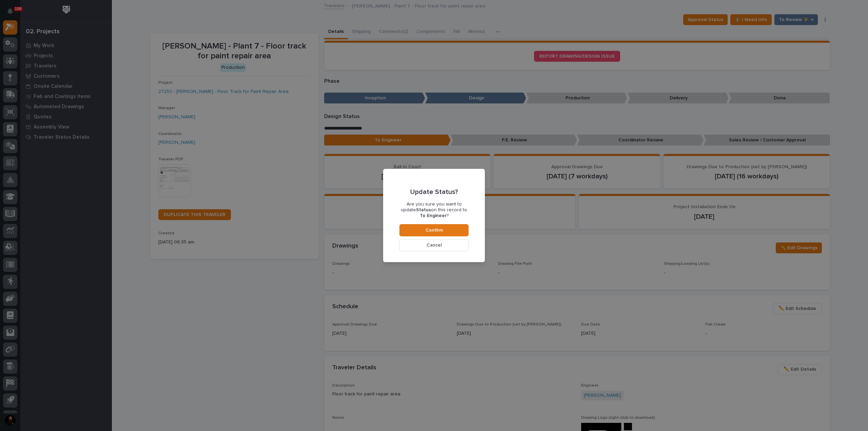 The image size is (868, 431). I want to click on button: Confirm, so click(434, 231).